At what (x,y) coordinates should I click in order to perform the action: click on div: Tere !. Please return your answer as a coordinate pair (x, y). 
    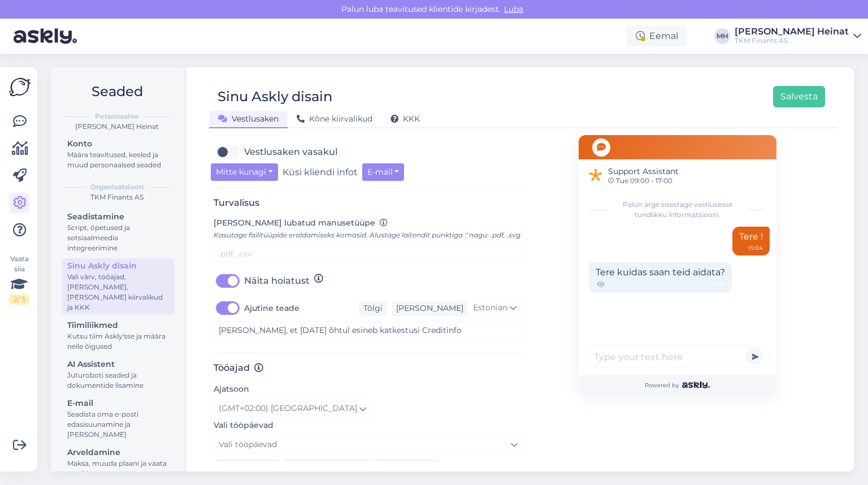
    Looking at the image, I should click on (751, 241).